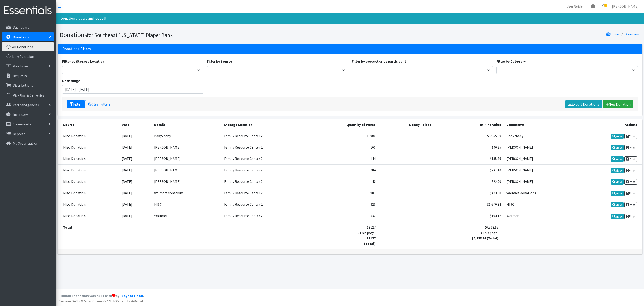 The height and width of the screenshot is (306, 644). I want to click on button: Filter, so click(76, 104).